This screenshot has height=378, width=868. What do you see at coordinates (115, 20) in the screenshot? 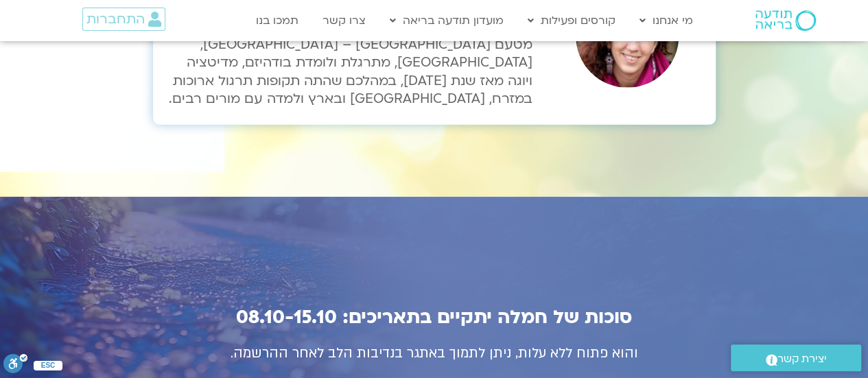
I see `span: התחברות` at bounding box center [115, 20].